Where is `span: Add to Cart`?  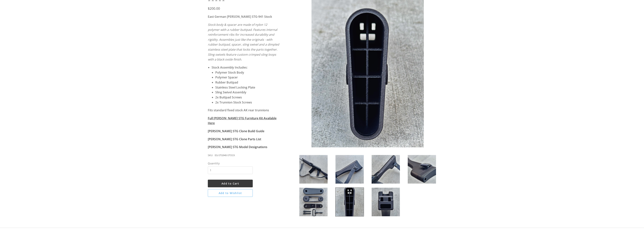
span: Add to Cart is located at coordinates (230, 183).